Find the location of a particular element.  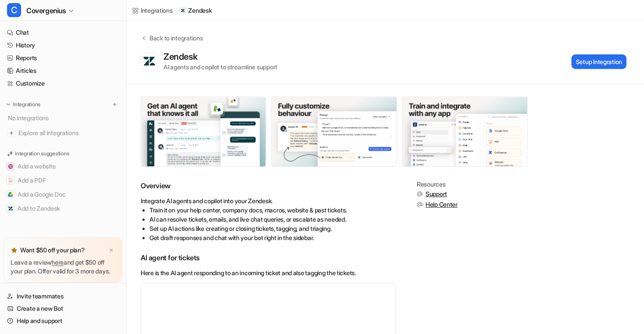

img: expand menu is located at coordinates (8, 104).